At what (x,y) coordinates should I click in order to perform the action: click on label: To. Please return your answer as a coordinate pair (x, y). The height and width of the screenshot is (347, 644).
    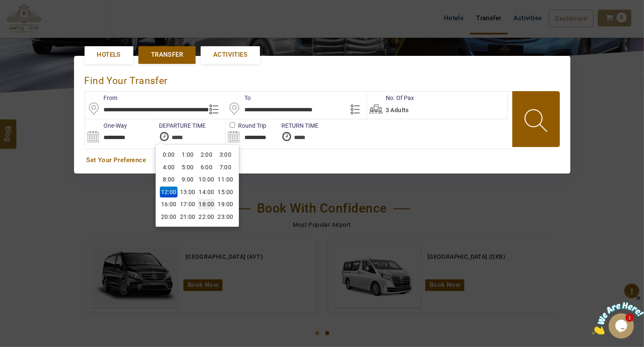
    Looking at the image, I should click on (238, 98).